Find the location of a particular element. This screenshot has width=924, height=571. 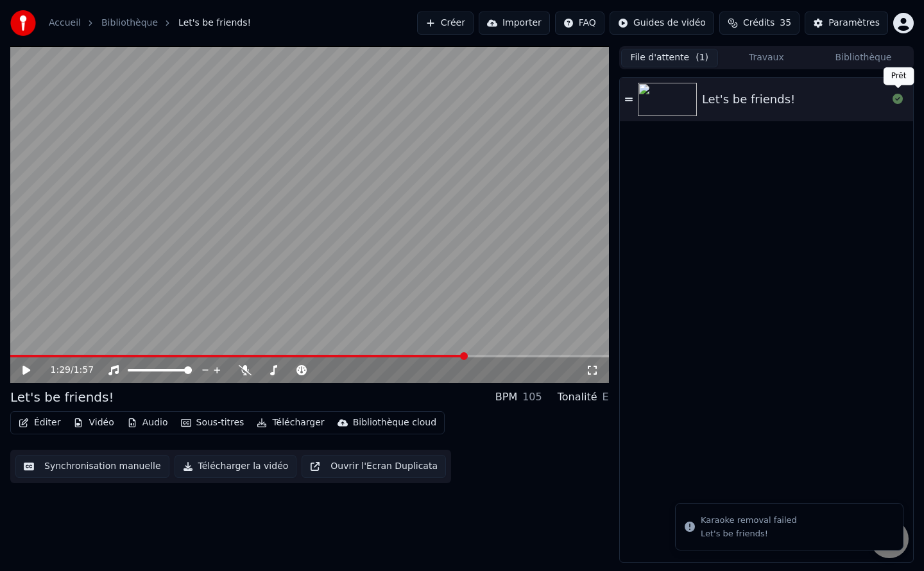

button: Télécharger la vidéo is located at coordinates (236, 466).